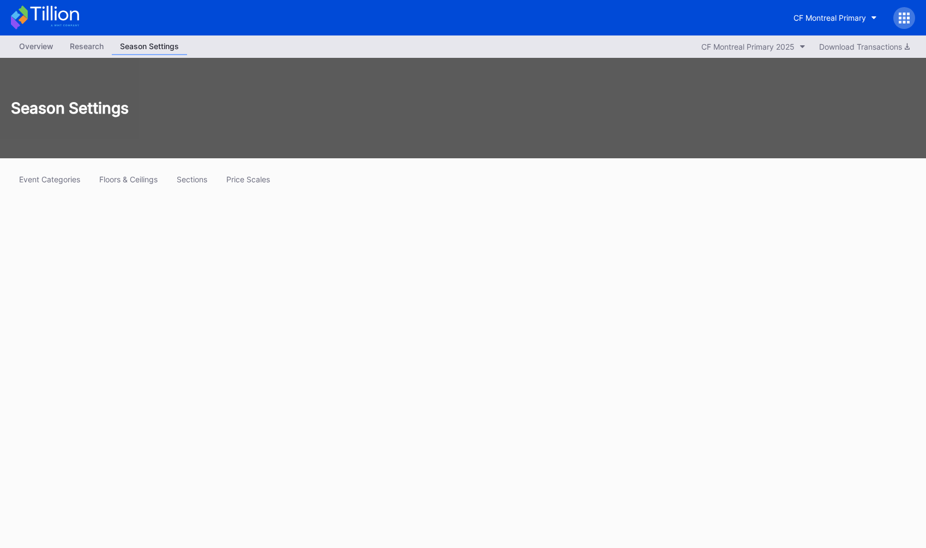 The width and height of the screenshot is (926, 548). I want to click on button: Sections, so click(192, 179).